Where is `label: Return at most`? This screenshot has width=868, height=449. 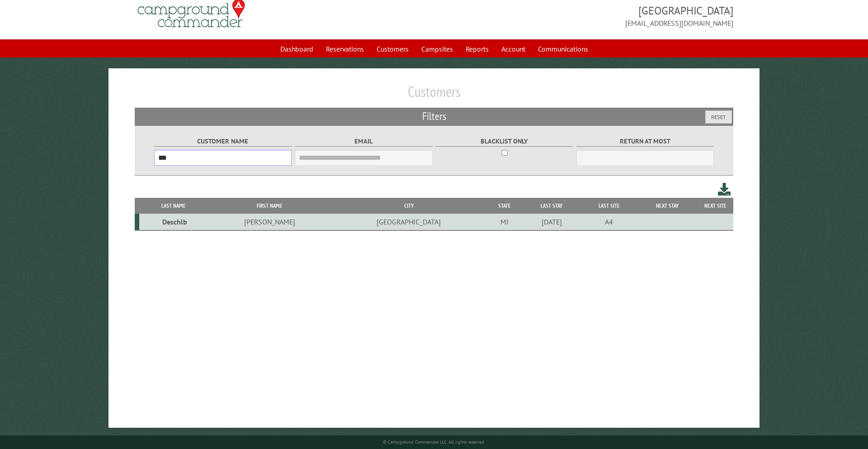 label: Return at most is located at coordinates (645, 141).